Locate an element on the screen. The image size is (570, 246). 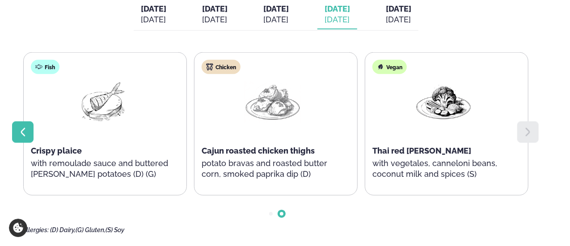
img: Chicken-thighs.png is located at coordinates (273, 102).